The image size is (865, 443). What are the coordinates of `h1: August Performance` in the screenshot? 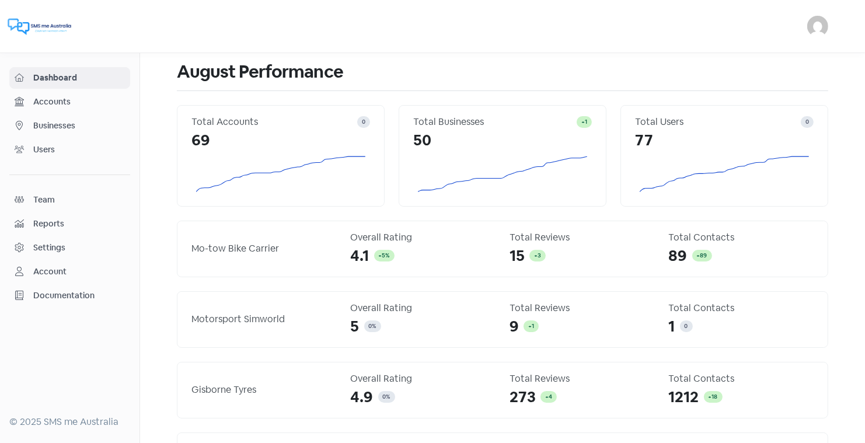 It's located at (502, 72).